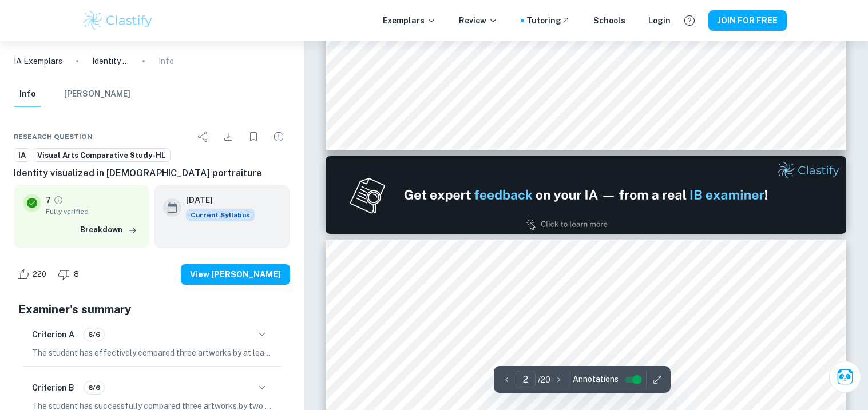 The width and height of the screenshot is (868, 410). What do you see at coordinates (220, 215) in the screenshot?
I see `span: Current Syllabus` at bounding box center [220, 215].